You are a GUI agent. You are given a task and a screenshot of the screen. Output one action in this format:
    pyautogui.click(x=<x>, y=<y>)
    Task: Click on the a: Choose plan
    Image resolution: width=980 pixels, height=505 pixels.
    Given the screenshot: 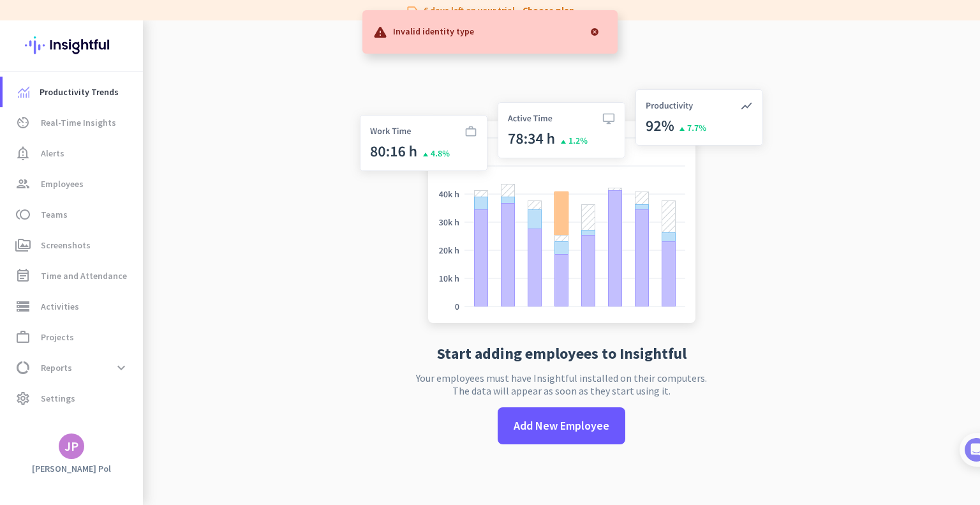 What is the action you would take?
    pyautogui.click(x=548, y=10)
    